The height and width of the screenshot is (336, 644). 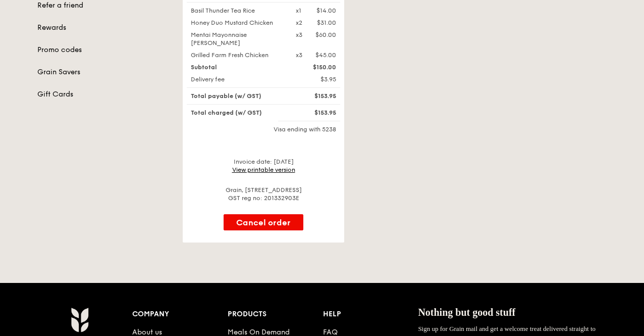 I want to click on span: Nothing but good stuff, so click(x=466, y=312).